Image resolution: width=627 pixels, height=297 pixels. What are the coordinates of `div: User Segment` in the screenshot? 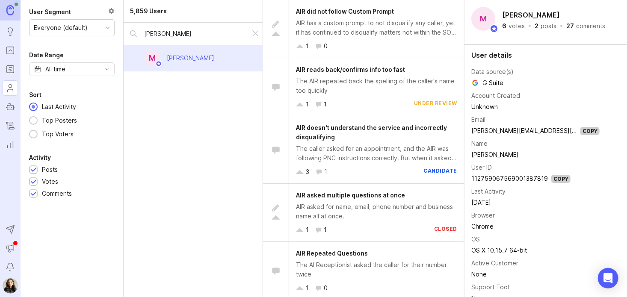 It's located at (50, 12).